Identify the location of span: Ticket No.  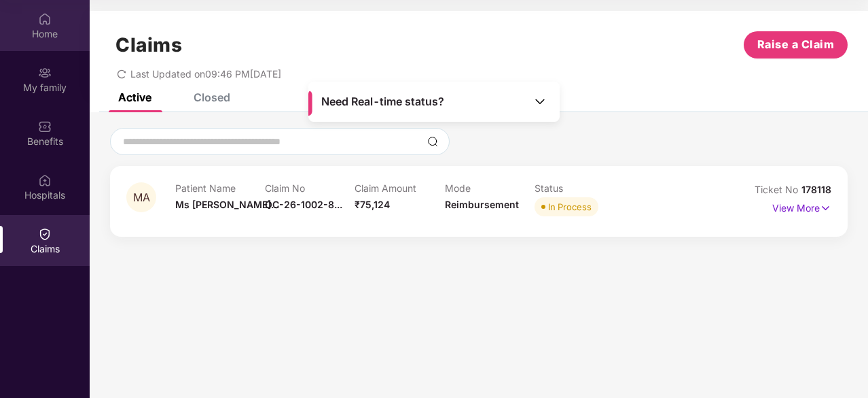
(777, 189).